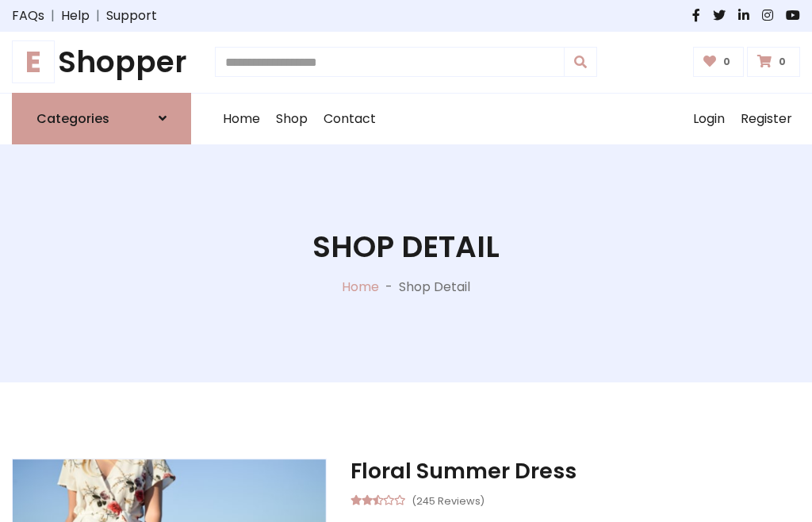 The height and width of the screenshot is (522, 812). I want to click on a: Contact, so click(349, 119).